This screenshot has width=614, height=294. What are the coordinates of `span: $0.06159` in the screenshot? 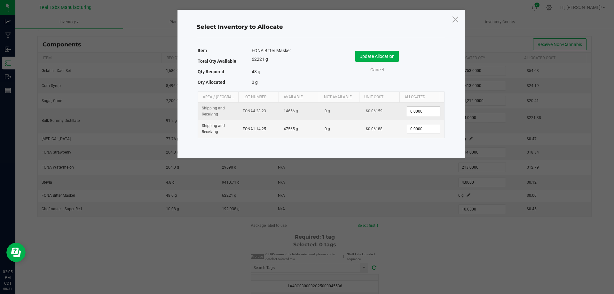 It's located at (374, 111).